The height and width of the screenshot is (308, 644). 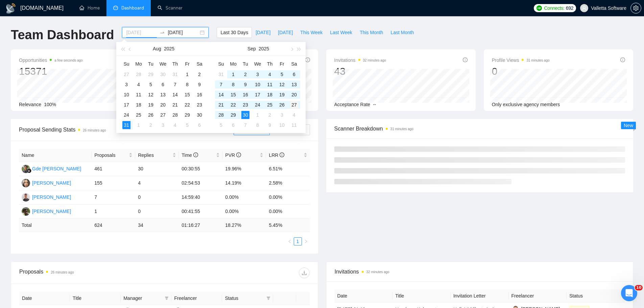 I want to click on td: 0, so click(x=157, y=197).